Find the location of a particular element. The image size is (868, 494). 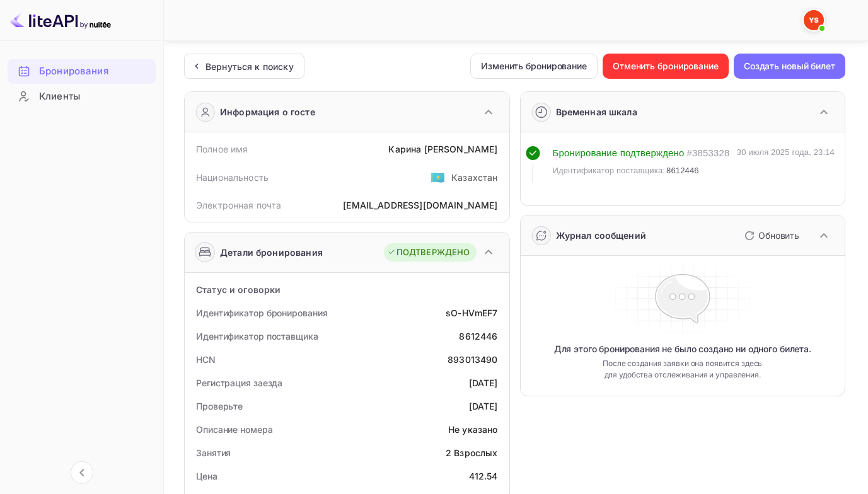

ya-tr-span: 8612446 is located at coordinates (683, 170).